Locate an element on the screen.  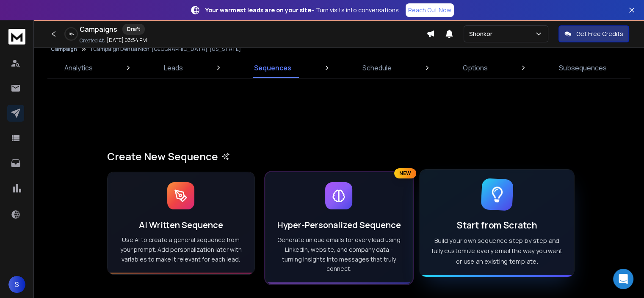
div: Open Intercom Messenger is located at coordinates (623, 279).